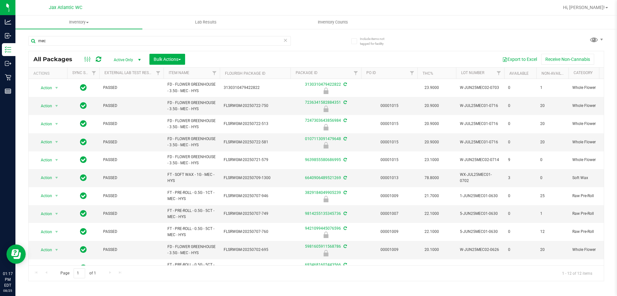 The image size is (617, 296). Describe the element at coordinates (8, 290) in the screenshot. I see `p: 08/25` at that location.